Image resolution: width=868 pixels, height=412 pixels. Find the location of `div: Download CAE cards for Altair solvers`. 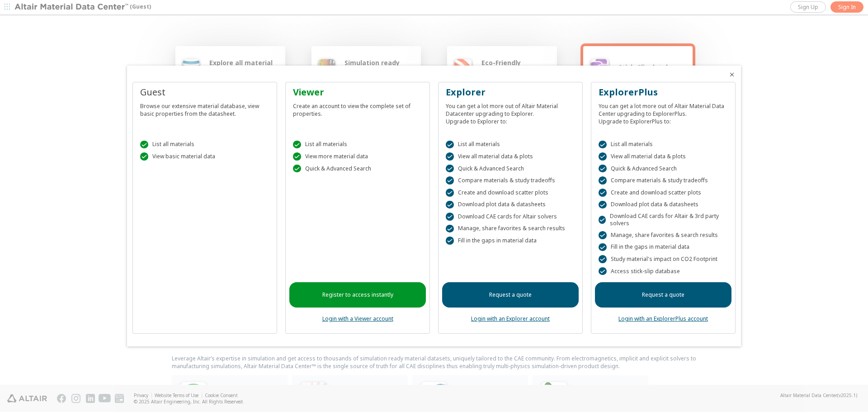

div: Download CAE cards for Altair solvers is located at coordinates (510, 217).